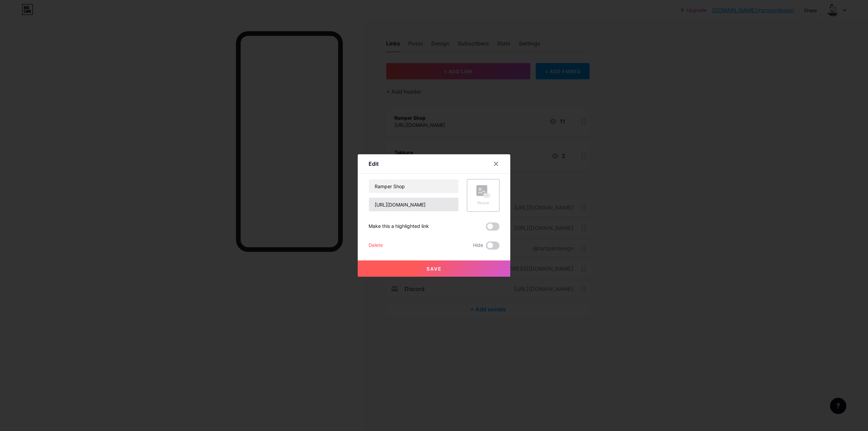  I want to click on div: Picture, so click(483, 203).